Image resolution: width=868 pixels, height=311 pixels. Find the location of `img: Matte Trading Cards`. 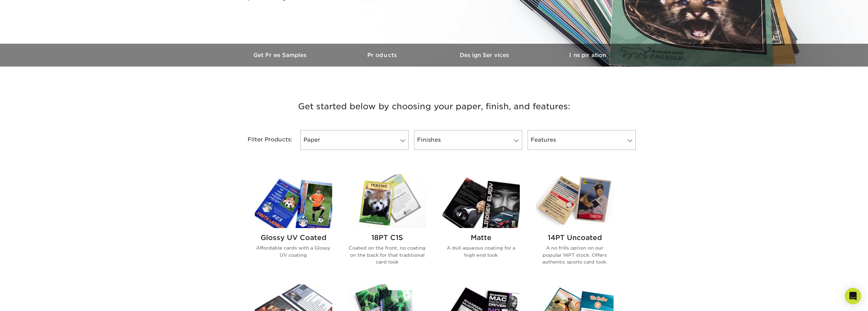

img: Matte Trading Cards is located at coordinates (481, 201).